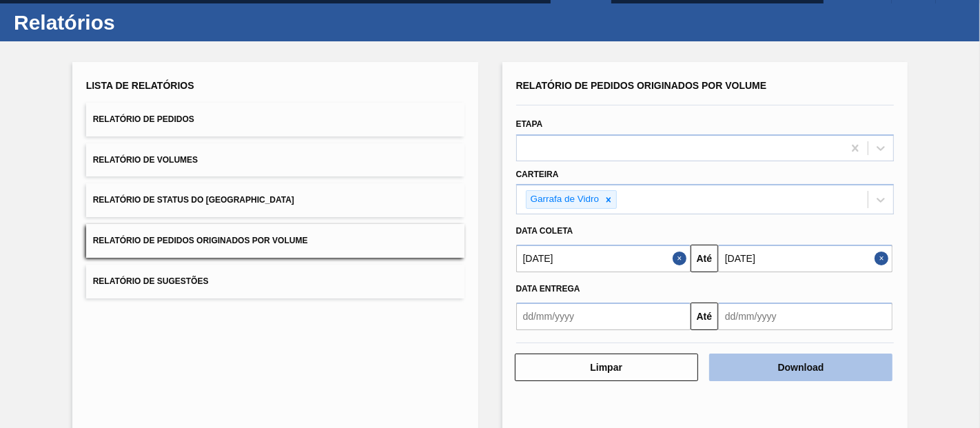 This screenshot has width=980, height=428. I want to click on button: Relatório de Sugestões, so click(275, 281).